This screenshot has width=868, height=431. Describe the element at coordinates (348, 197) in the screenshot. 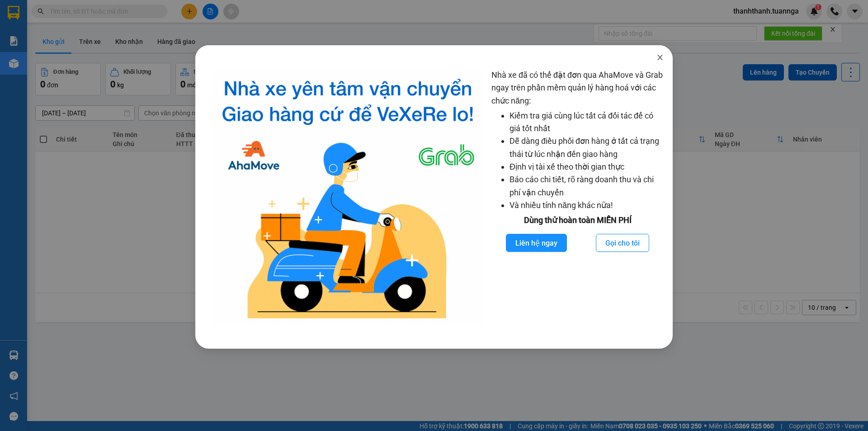

I see `img: logo` at that location.